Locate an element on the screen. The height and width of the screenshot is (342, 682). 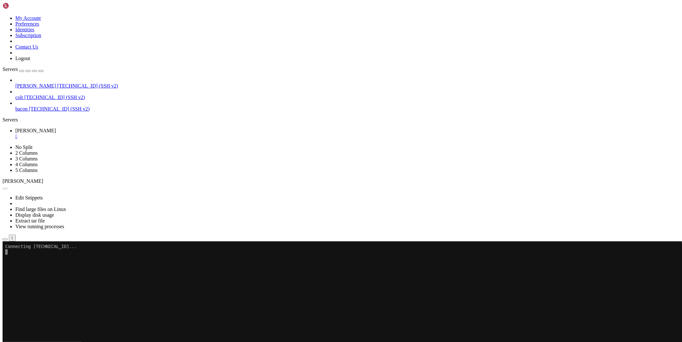
a: Servers is located at coordinates (23, 69).